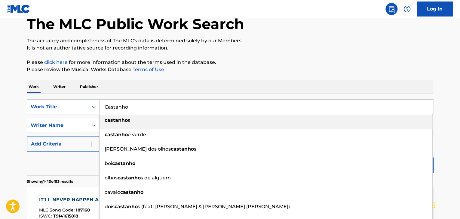  I want to click on p: It is not an authoritative source for recording information., so click(230, 48).